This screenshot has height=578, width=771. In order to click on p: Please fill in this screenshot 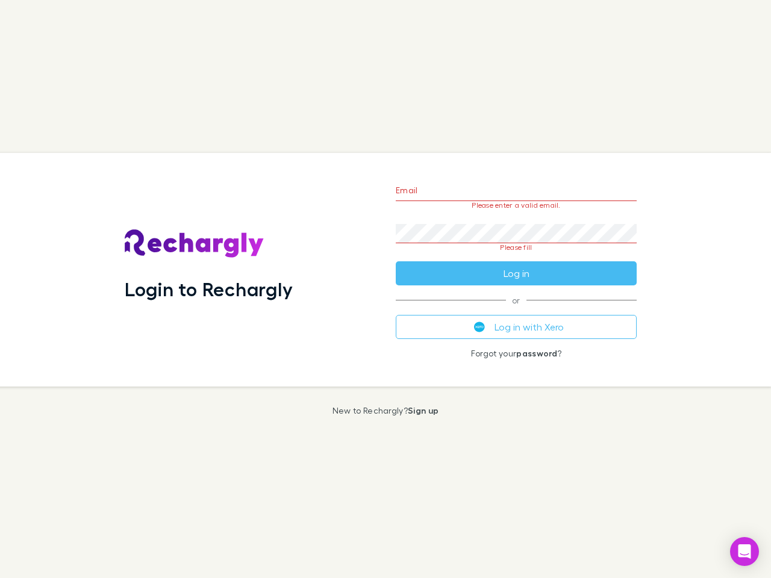, I will do `click(516, 248)`.